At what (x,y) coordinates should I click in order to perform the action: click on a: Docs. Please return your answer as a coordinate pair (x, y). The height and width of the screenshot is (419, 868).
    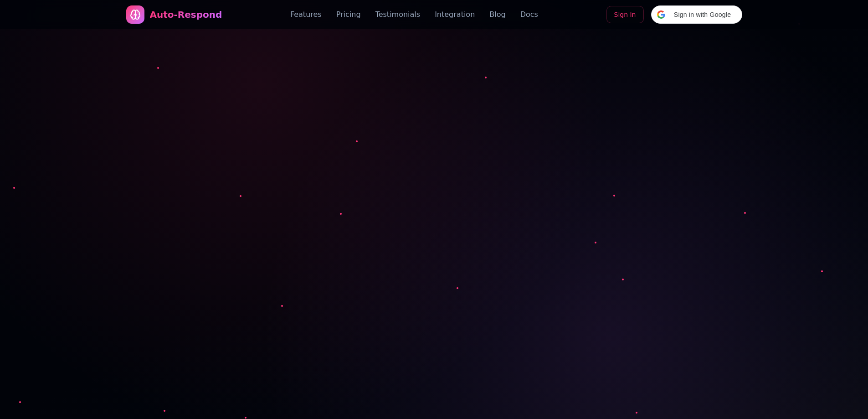
    Looking at the image, I should click on (529, 14).